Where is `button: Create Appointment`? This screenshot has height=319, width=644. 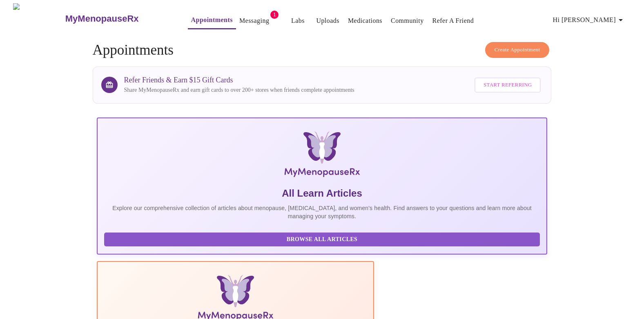
button: Create Appointment is located at coordinates (517, 50).